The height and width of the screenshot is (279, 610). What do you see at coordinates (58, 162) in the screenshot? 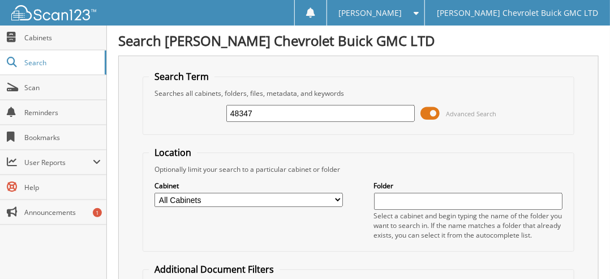
I see `span: User Reports` at bounding box center [58, 162].